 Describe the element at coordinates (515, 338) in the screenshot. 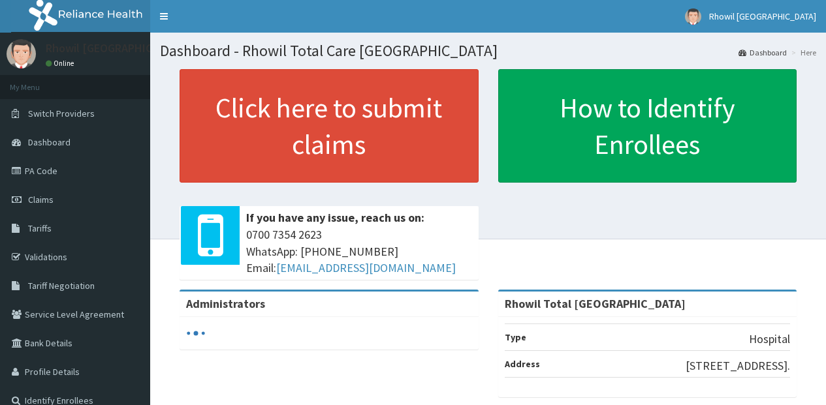

I see `b: Type` at that location.